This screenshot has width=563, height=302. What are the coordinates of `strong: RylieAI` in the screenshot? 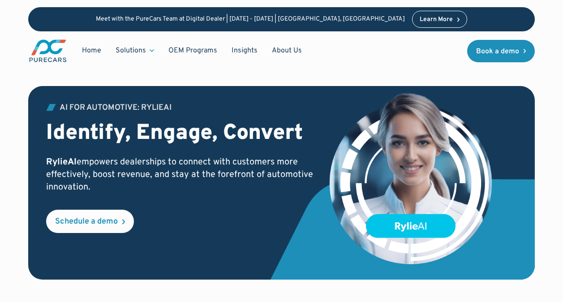 It's located at (61, 162).